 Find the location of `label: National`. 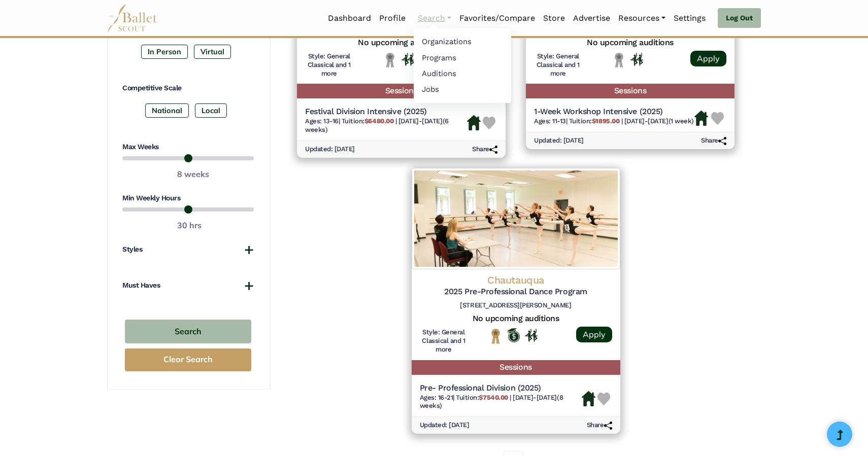

label: National is located at coordinates (167, 111).